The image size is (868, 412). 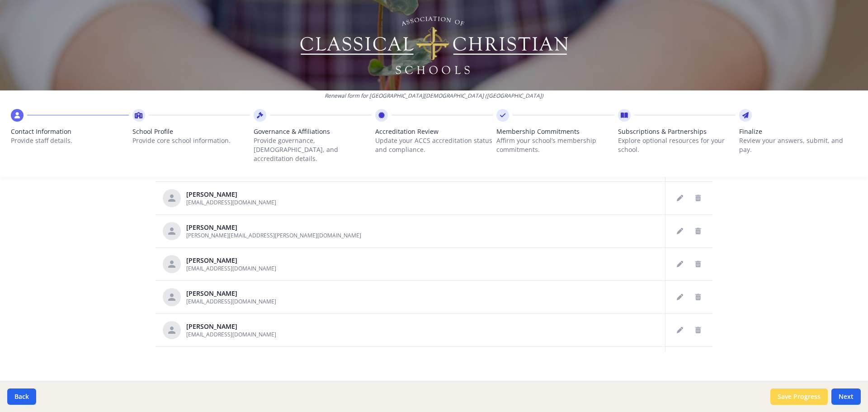 I want to click on button: Next, so click(x=846, y=397).